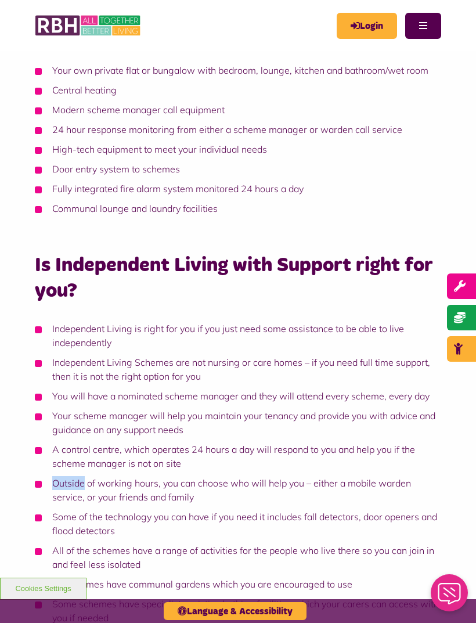 The width and height of the screenshot is (476, 623). What do you see at coordinates (238, 456) in the screenshot?
I see `li: A control centre, which operates 24 hours a day will respond to you and help you if the scheme ma...` at bounding box center [238, 456].